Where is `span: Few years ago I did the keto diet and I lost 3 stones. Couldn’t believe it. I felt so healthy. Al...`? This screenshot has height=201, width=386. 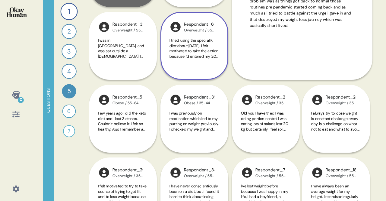
span: Few years ago I did the keto diet and I lost 3 stones. Couldn’t believe it. I felt so healthy. Al... is located at coordinates (122, 134).